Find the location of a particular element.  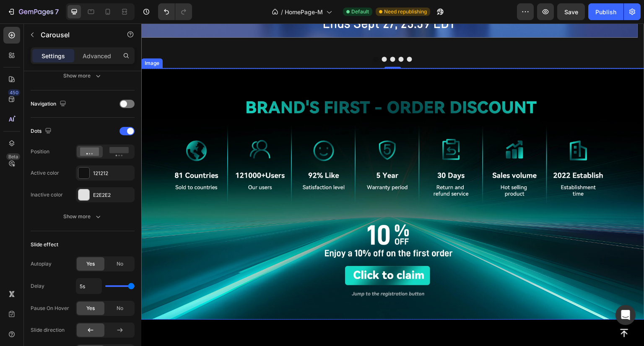

div: Dots is located at coordinates (42, 131).